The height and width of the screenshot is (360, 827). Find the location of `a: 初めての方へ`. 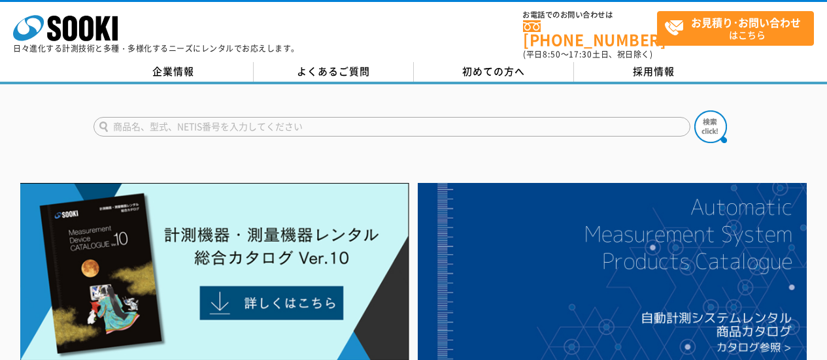

a: 初めての方へ is located at coordinates (494, 72).